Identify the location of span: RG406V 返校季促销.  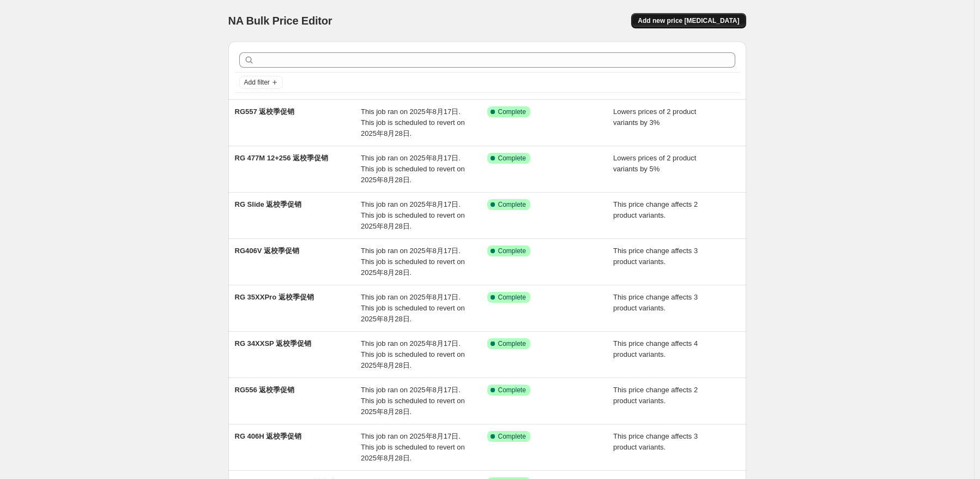
(267, 250).